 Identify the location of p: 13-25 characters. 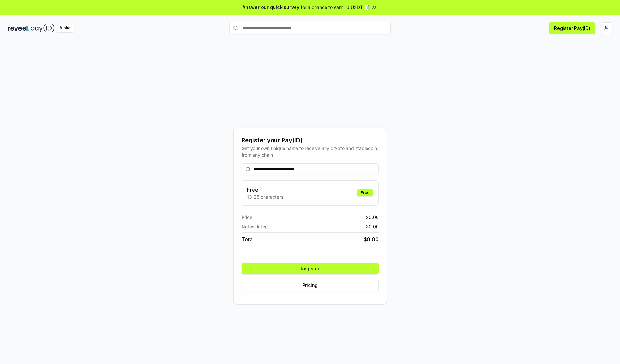
(265, 197).